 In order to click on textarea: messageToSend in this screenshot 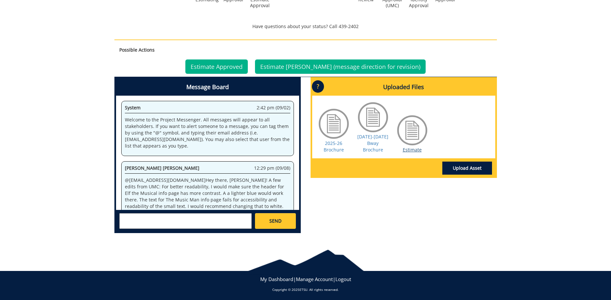, I will do `click(185, 221)`.